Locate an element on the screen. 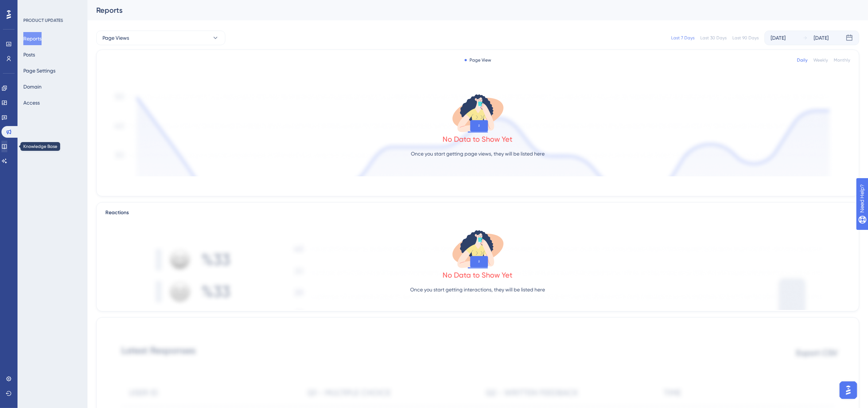 This screenshot has width=868, height=408. div: PRODUCT UPDATES is located at coordinates (43, 20).